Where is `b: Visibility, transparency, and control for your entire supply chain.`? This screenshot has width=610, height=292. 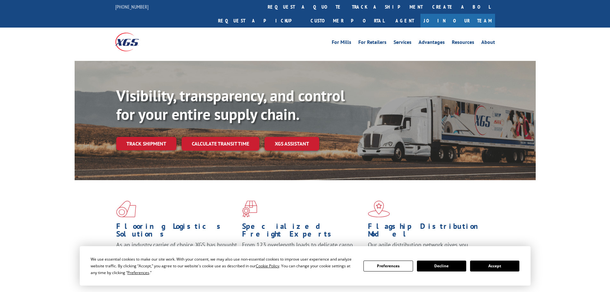
b: Visibility, transparency, and control for your entire supply chain. is located at coordinates (230, 105).